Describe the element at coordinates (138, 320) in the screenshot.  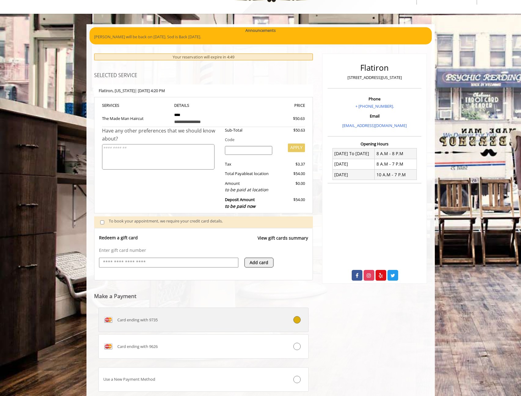
I see `span: Card ending with 9735` at that location.